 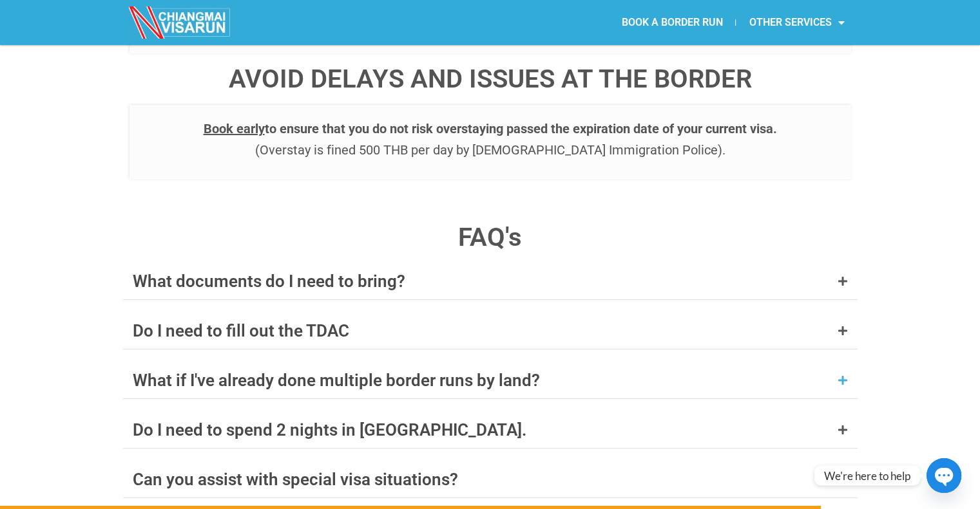 What do you see at coordinates (234, 129) in the screenshot?
I see `u: Book early` at bounding box center [234, 129].